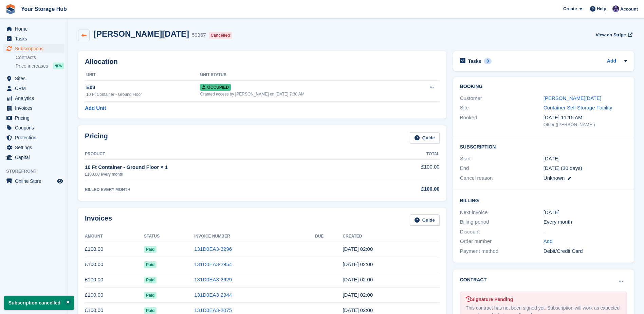  I want to click on a: 131D0EA3-3296, so click(213, 249).